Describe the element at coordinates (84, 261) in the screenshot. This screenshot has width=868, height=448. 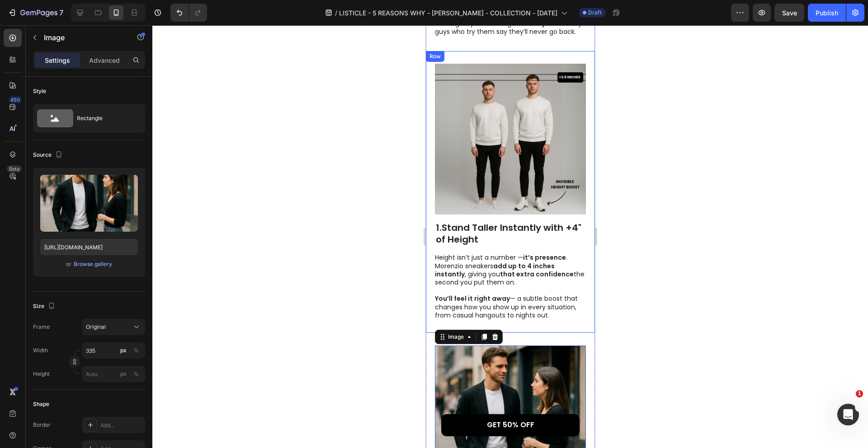
I see `div: Rich Text Editor. Editing area: main` at that location.